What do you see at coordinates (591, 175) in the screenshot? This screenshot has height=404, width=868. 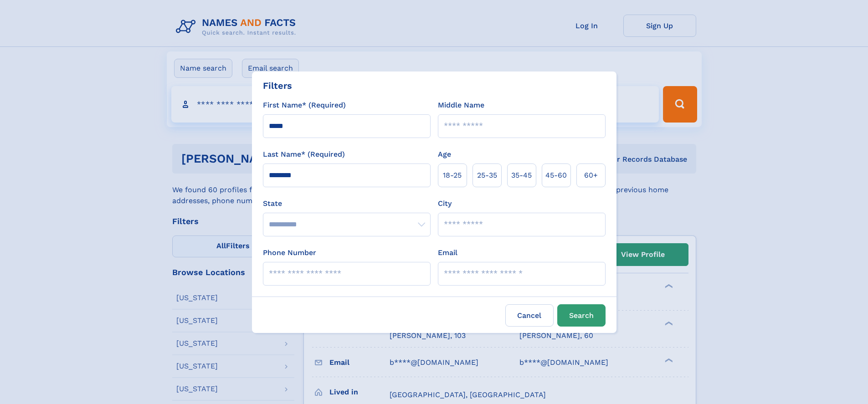 I see `span: 60+` at bounding box center [591, 175].